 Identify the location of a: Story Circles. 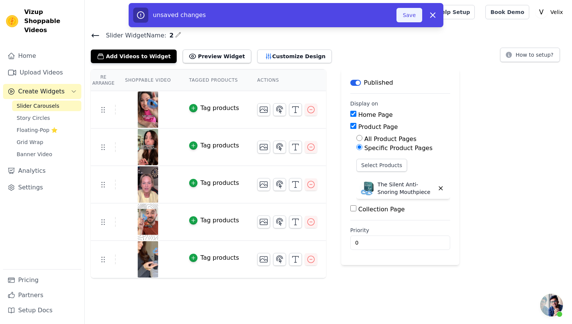
(47, 118).